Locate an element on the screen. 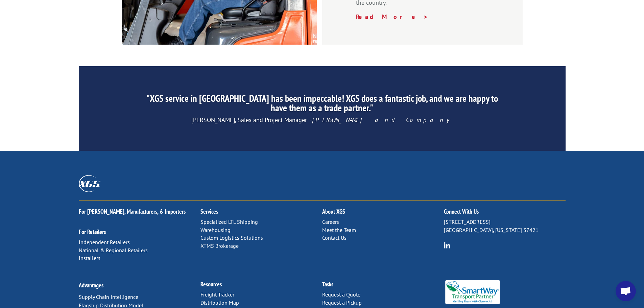 The height and width of the screenshot is (308, 644). a: Custom Logistics Solutions is located at coordinates (232, 238).